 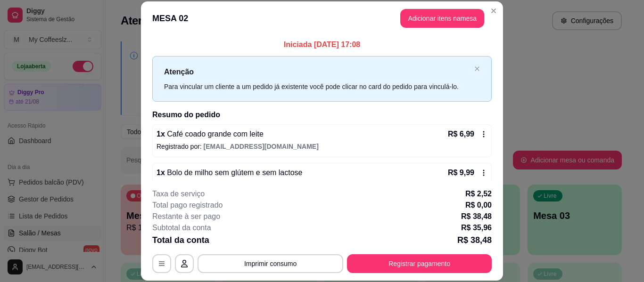 What do you see at coordinates (461, 173) in the screenshot?
I see `p: R$ 9,99` at bounding box center [461, 173].